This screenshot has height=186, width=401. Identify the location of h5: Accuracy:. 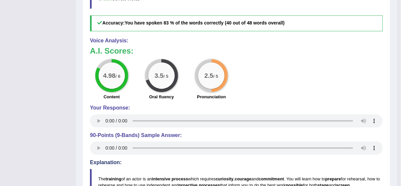
(237, 23).